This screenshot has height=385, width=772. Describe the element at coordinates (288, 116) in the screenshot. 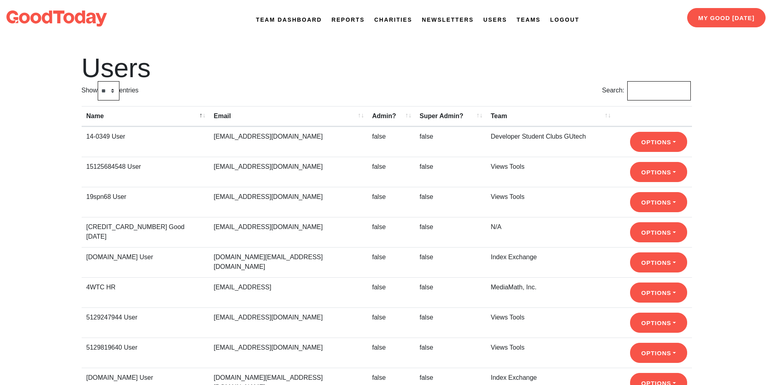

I see `th: Email: activate to sort column ascending` at that location.